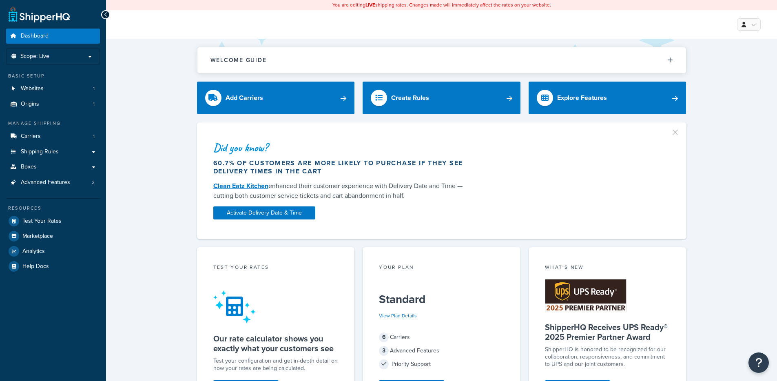 The width and height of the screenshot is (777, 381). Describe the element at coordinates (53, 167) in the screenshot. I see `a: Boxes` at that location.